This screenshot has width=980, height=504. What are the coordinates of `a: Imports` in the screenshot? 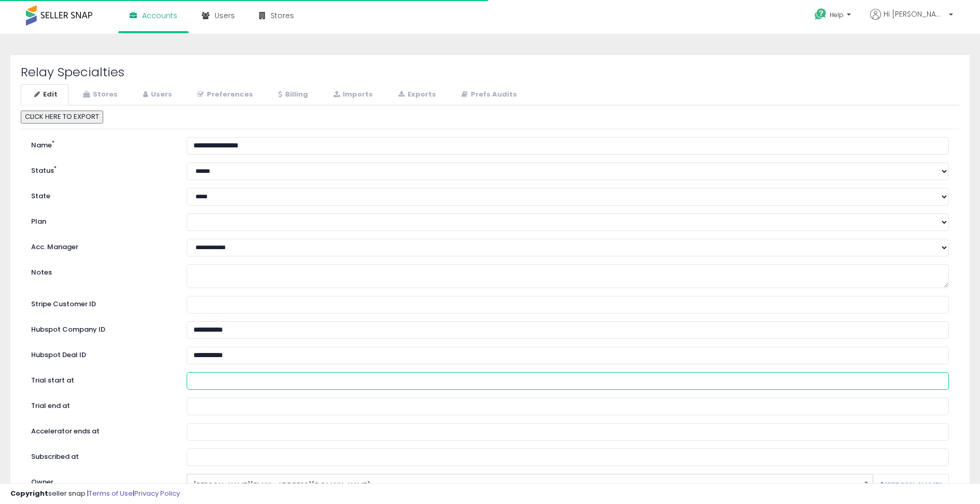 It's located at (352, 94).